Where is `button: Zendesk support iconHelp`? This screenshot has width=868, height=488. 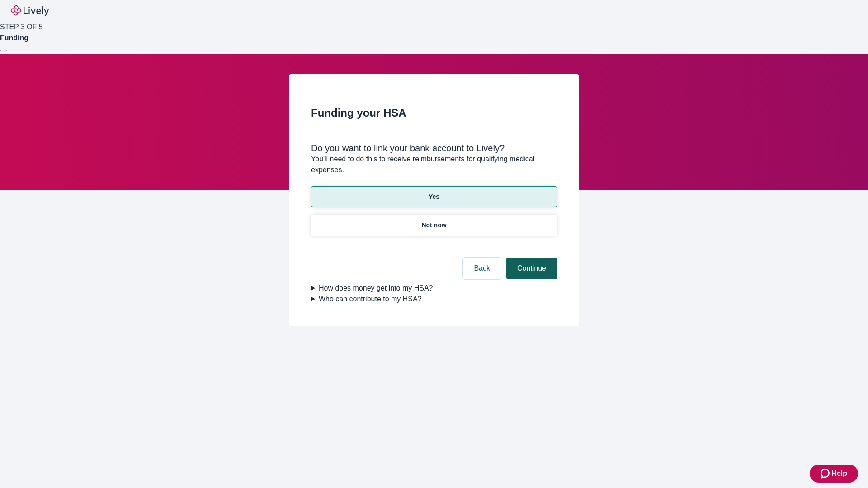 button: Zendesk support iconHelp is located at coordinates (833, 474).